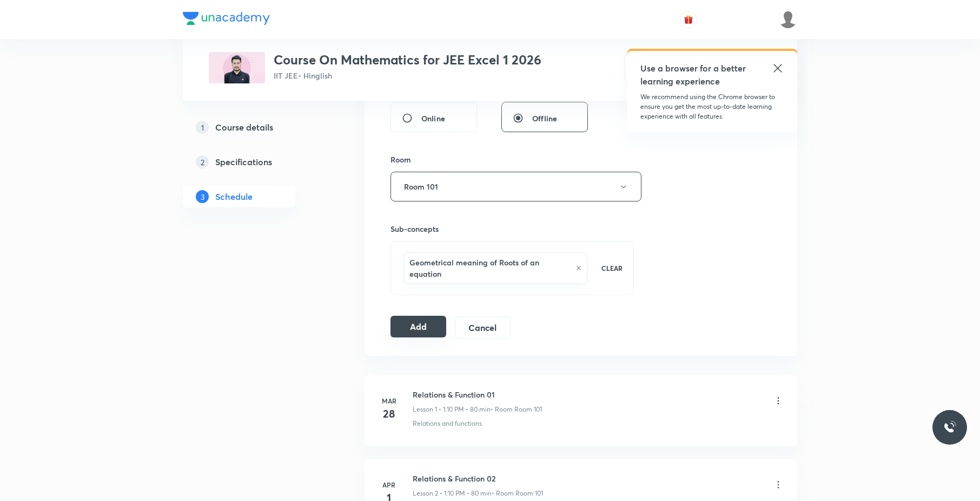 This screenshot has height=501, width=980. Describe the element at coordinates (244, 127) in the screenshot. I see `h5: Course details` at that location.